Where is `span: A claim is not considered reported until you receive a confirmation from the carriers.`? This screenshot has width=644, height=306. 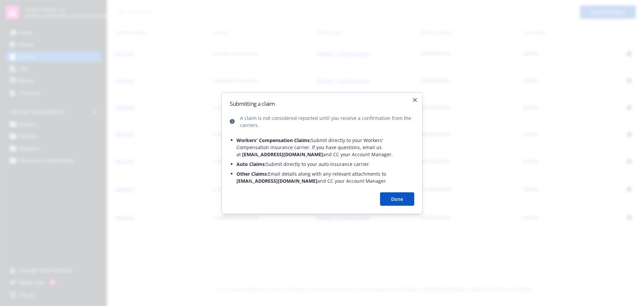
span: A claim is not considered reported until you receive a confirmation from the carriers. is located at coordinates (327, 121).